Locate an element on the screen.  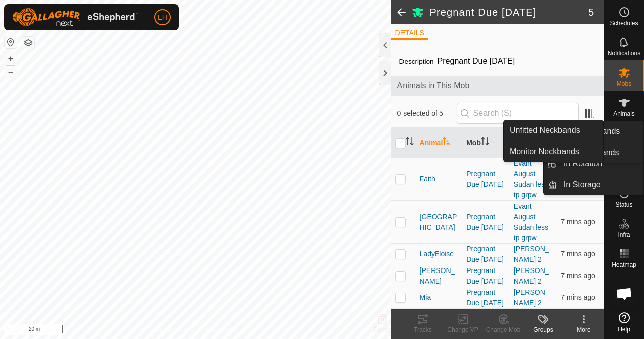
li: In Rotation is located at coordinates (594, 164).